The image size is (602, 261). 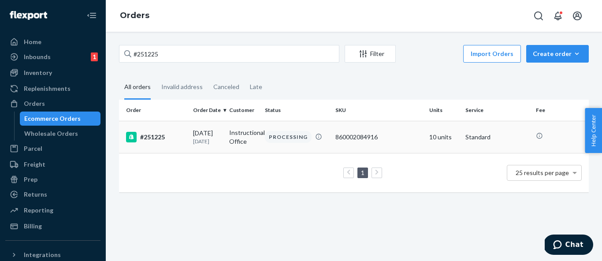 I want to click on th: Service, so click(x=497, y=110).